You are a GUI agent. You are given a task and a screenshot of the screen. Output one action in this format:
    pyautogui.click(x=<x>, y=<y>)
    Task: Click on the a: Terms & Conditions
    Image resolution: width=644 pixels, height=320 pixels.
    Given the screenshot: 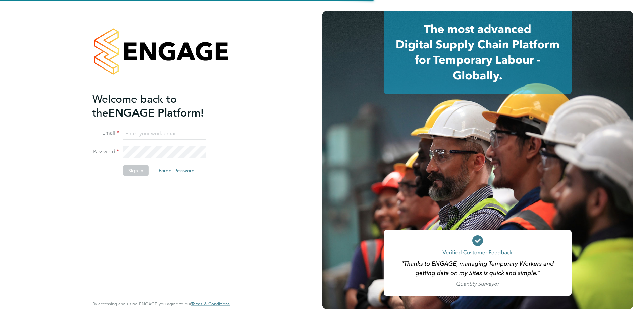 What is the action you would take?
    pyautogui.click(x=210, y=304)
    